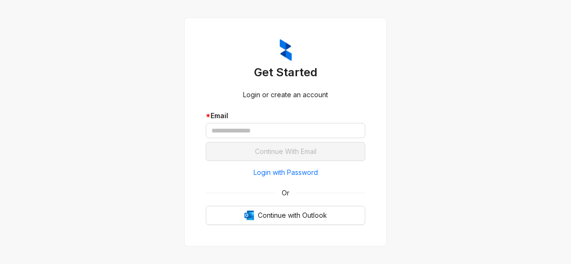 The image size is (571, 264). What do you see at coordinates (285, 50) in the screenshot?
I see `img: ZumaIcon` at bounding box center [285, 50].